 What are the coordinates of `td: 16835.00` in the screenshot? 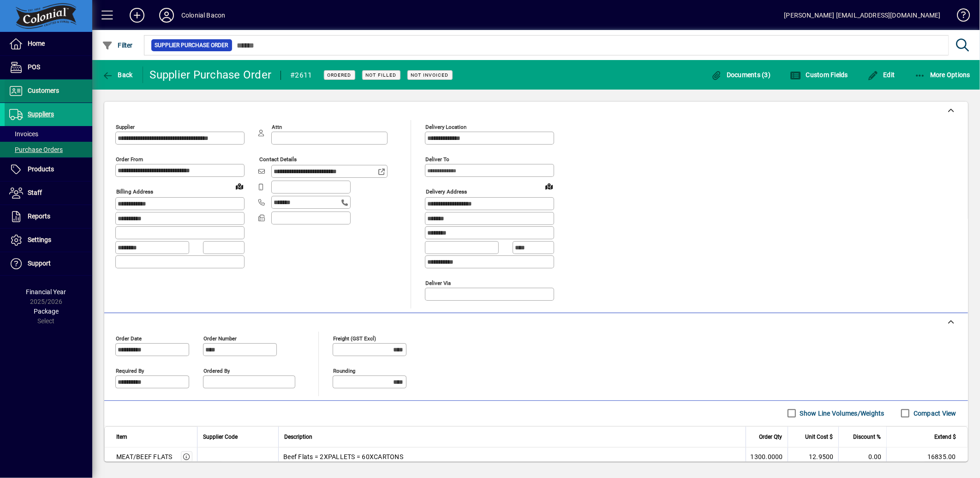 It's located at (927, 456).